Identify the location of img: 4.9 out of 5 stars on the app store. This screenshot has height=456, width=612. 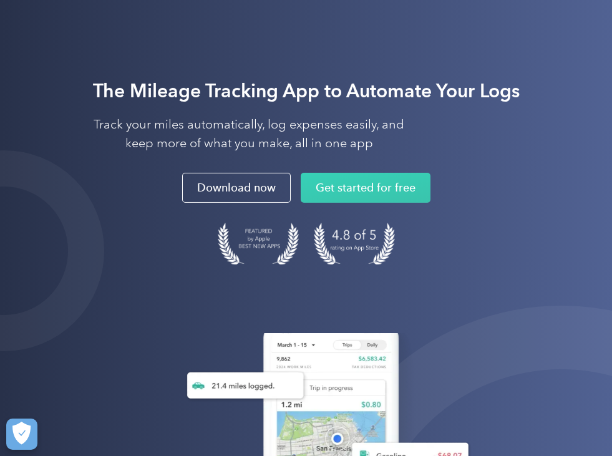
(354, 243).